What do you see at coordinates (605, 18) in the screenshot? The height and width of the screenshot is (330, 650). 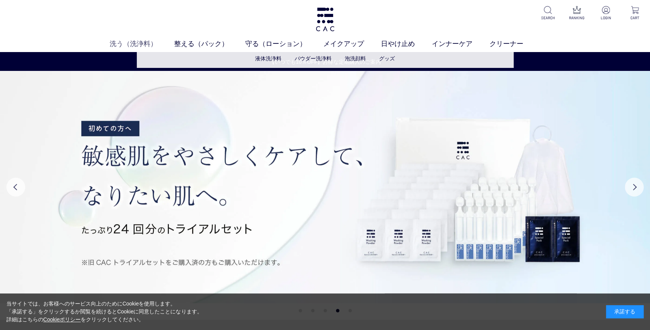 I see `p: LOGIN` at bounding box center [605, 18].